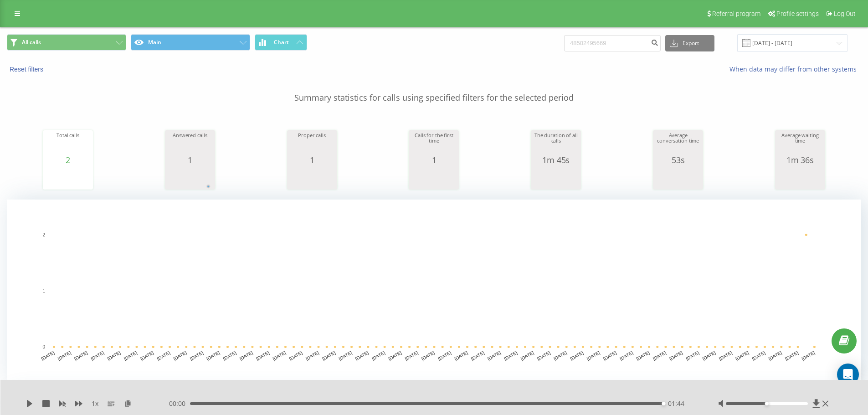  I want to click on button: All calls, so click(66, 42).